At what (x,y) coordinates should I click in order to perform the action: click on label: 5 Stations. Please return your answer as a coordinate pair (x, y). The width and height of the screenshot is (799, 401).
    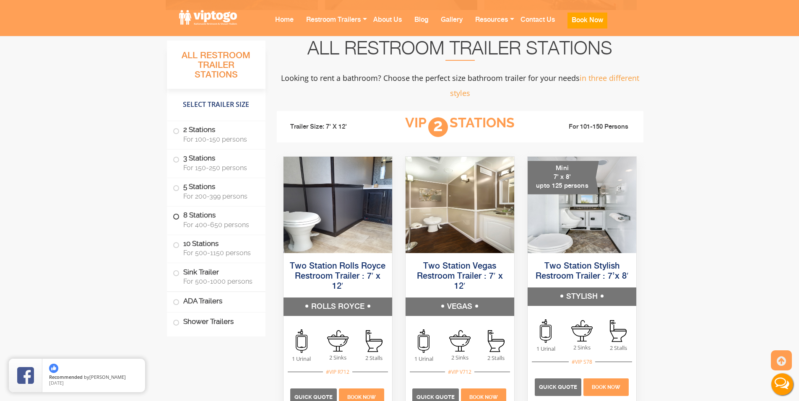
    Looking at the image, I should click on (216, 191).